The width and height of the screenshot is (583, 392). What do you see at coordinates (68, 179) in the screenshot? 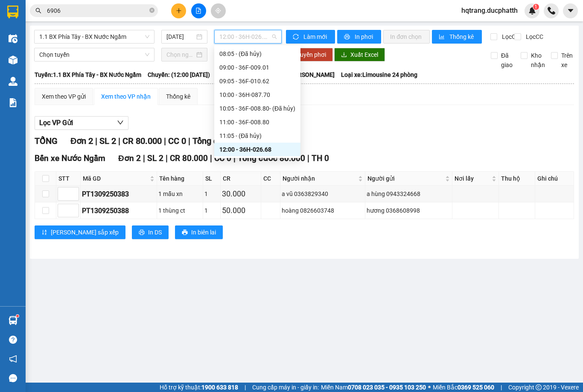
I see `th: STT` at bounding box center [68, 179].